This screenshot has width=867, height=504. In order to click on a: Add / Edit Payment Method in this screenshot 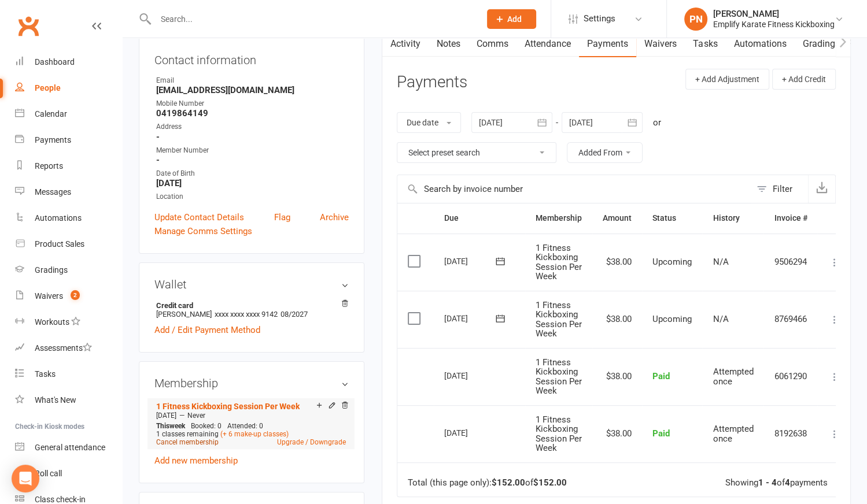, I will do `click(207, 330)`.